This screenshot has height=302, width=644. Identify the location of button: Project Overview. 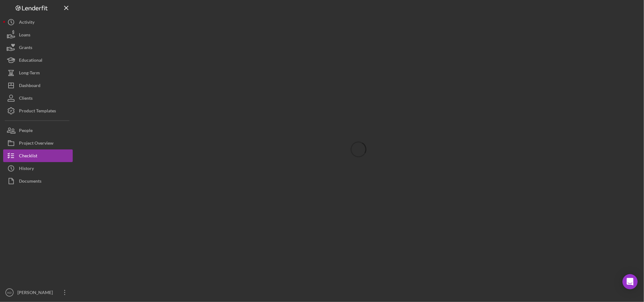
(38, 143).